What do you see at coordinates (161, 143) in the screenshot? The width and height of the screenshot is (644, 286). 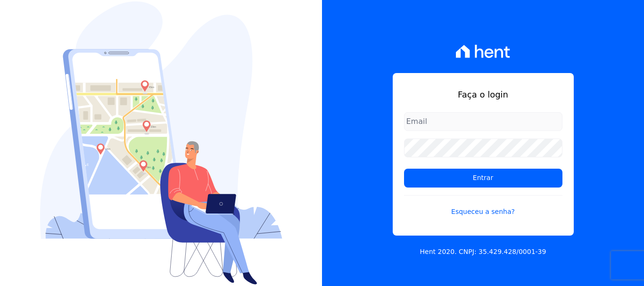 I see `img: Login` at bounding box center [161, 143].